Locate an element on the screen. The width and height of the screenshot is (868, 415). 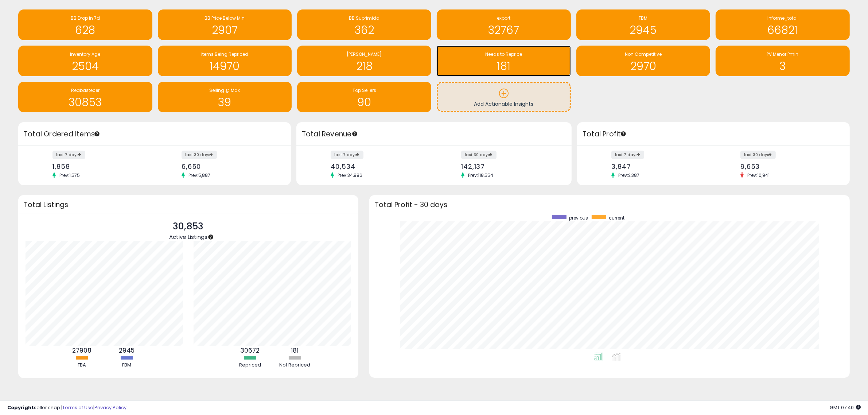
span: Prev: 10,941 is located at coordinates (758, 175).